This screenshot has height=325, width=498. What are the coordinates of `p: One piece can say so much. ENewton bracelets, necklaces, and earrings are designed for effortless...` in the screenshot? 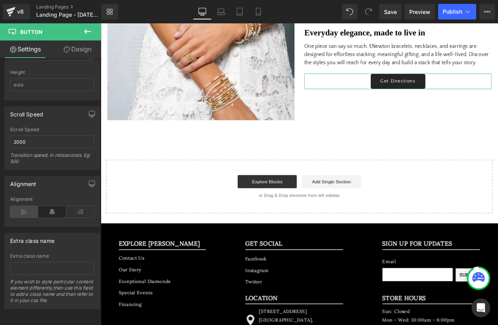 It's located at (352, 37).